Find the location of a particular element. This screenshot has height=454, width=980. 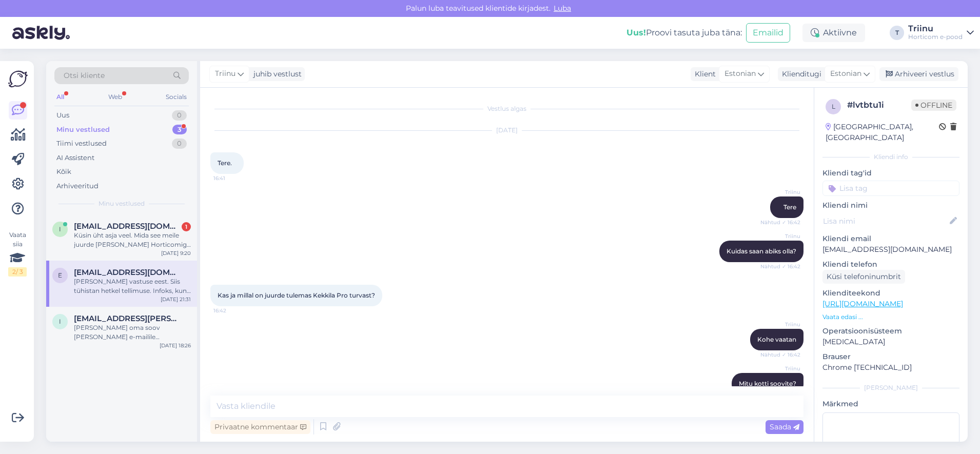

div: Klient is located at coordinates (703, 74).